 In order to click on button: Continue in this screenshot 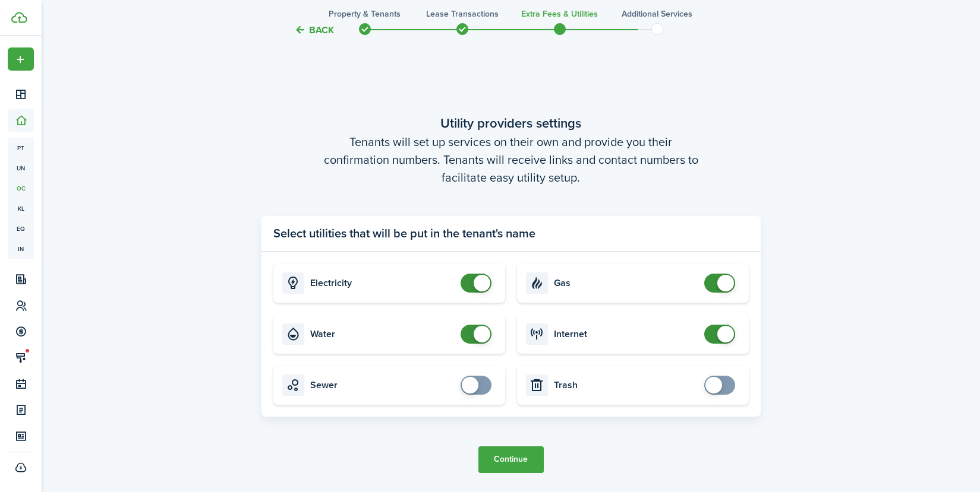, I will do `click(511, 459)`.